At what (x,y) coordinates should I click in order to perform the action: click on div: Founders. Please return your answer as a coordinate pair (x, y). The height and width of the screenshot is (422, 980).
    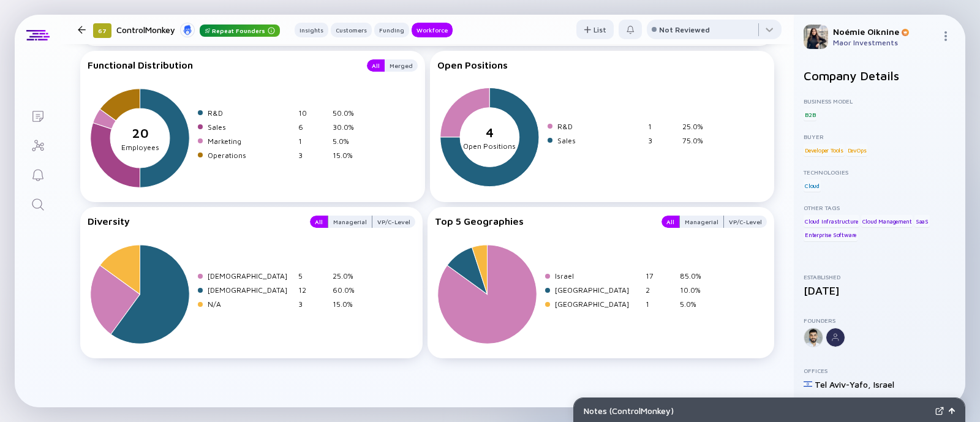
    Looking at the image, I should click on (879, 320).